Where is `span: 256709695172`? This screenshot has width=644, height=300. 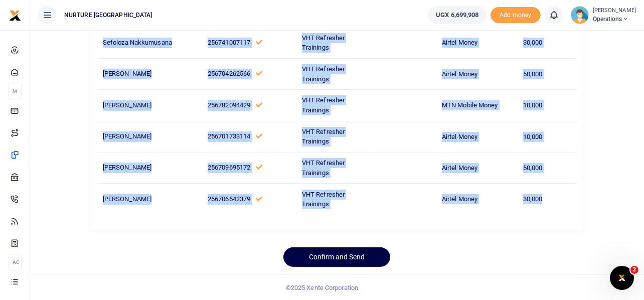
span: 256709695172 is located at coordinates (229, 167).